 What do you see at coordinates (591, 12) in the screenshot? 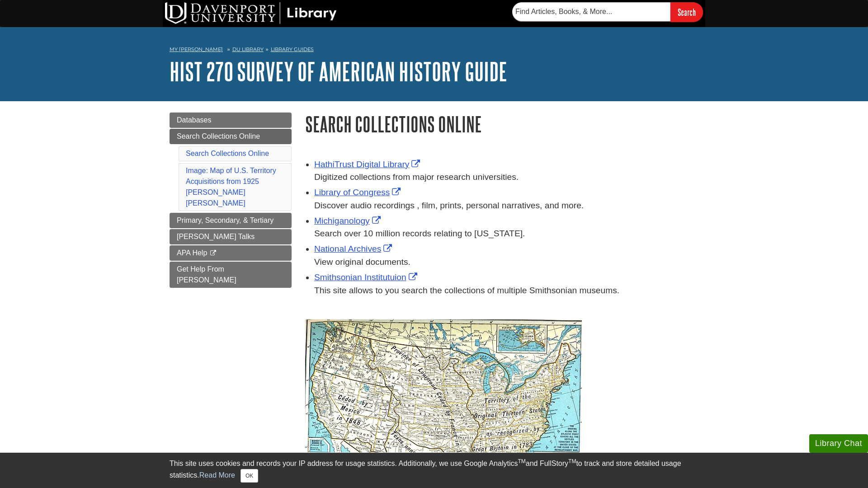
I see `input: Find Articles, Books, & More...` at bounding box center [591, 12].